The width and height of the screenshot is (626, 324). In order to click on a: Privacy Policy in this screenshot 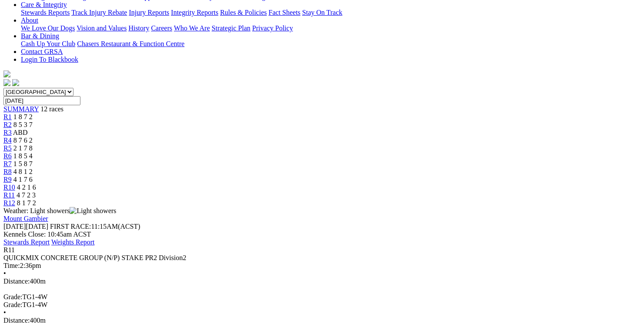, I will do `click(272, 28)`.